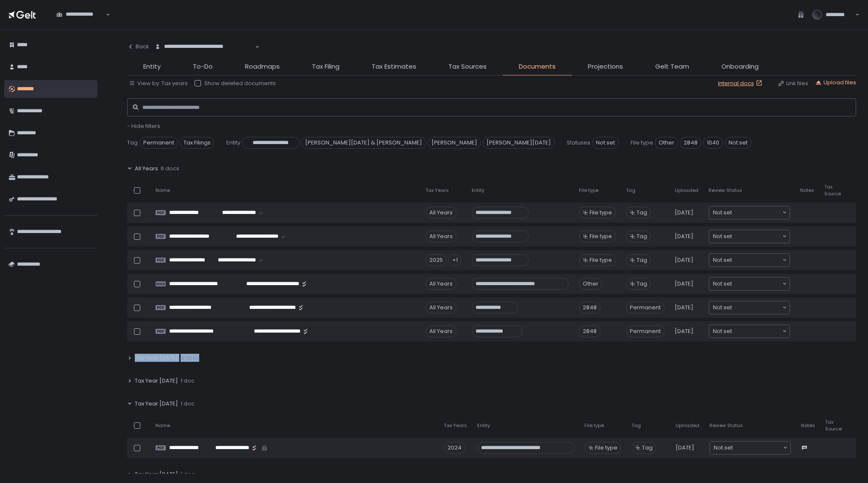 This screenshot has height=483, width=868. Describe the element at coordinates (537, 67) in the screenshot. I see `span: Documents` at that location.